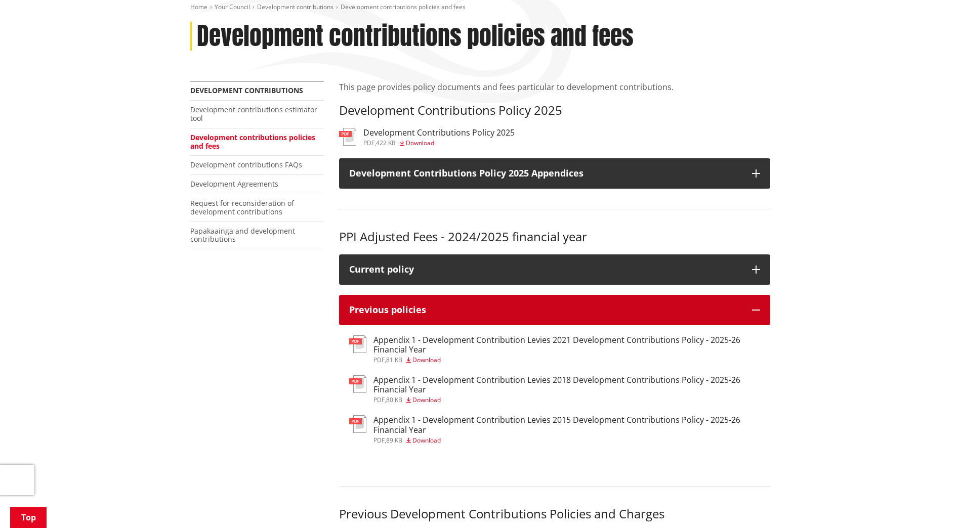 The width and height of the screenshot is (960, 528). Describe the element at coordinates (554, 270) in the screenshot. I see `button: Current policy` at that location.